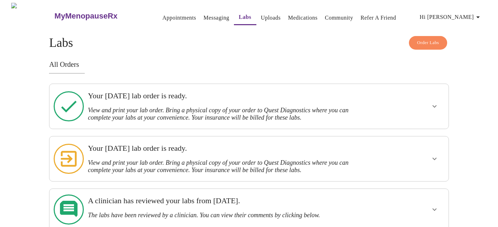  I want to click on button: Uploads, so click(270, 18).